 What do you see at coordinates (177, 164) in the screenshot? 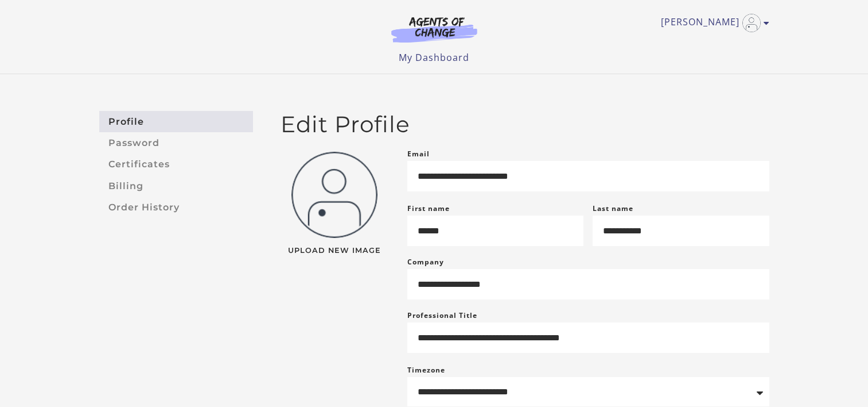
I see `a: Certificates` at bounding box center [177, 164].